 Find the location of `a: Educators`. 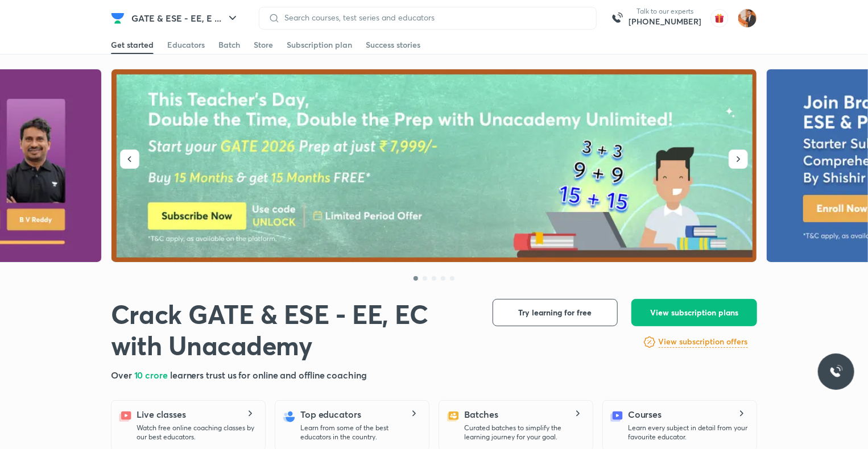

a: Educators is located at coordinates (186, 45).